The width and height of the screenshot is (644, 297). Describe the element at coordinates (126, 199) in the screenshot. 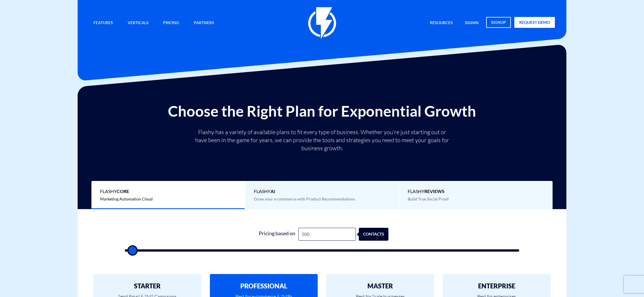

I see `span: Marketing Automation Cloud` at that location.